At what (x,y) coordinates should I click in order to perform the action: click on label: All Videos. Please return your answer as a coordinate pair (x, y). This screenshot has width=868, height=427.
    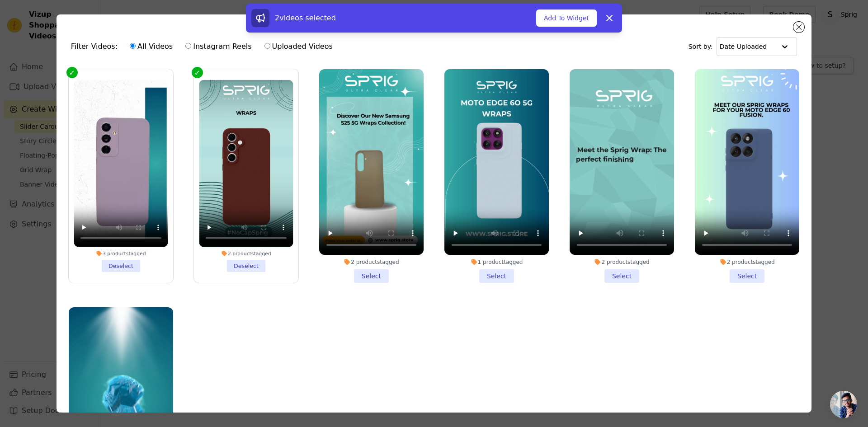
    Looking at the image, I should click on (151, 46).